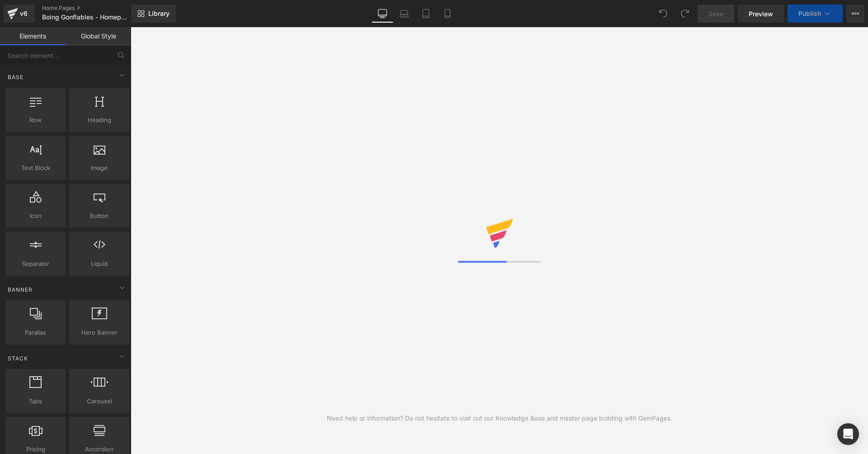 The image size is (868, 454). Describe the element at coordinates (35, 332) in the screenshot. I see `span: Parallax` at that location.